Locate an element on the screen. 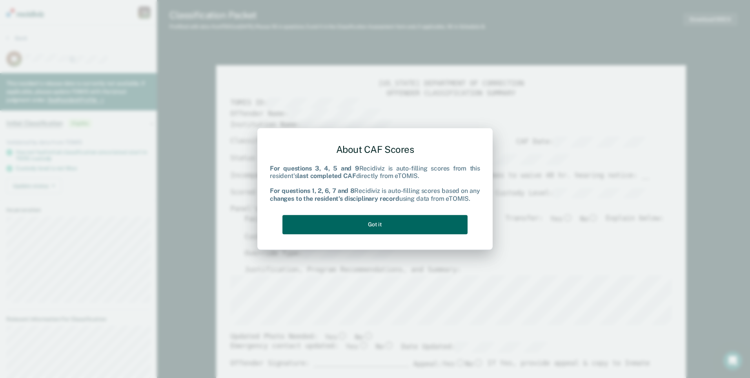  div: Recidiviz is auto-filling scores from this resident's directly from eTOMIS. Recidiviz is auto-fil... is located at coordinates (375, 183).